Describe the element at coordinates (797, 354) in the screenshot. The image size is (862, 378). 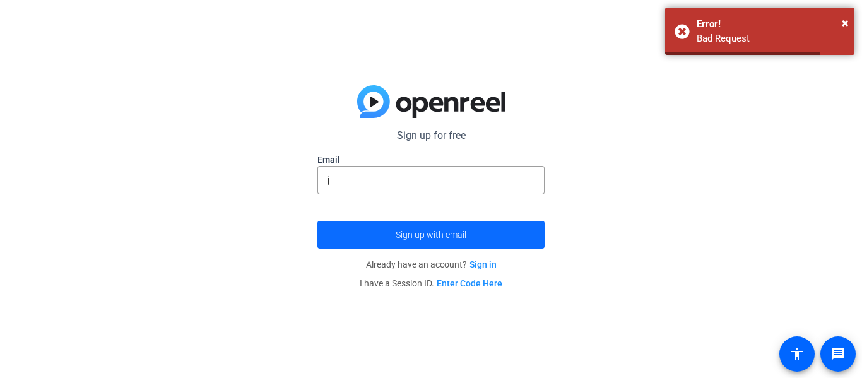
I see `mat-icon: accessibility` at that location.